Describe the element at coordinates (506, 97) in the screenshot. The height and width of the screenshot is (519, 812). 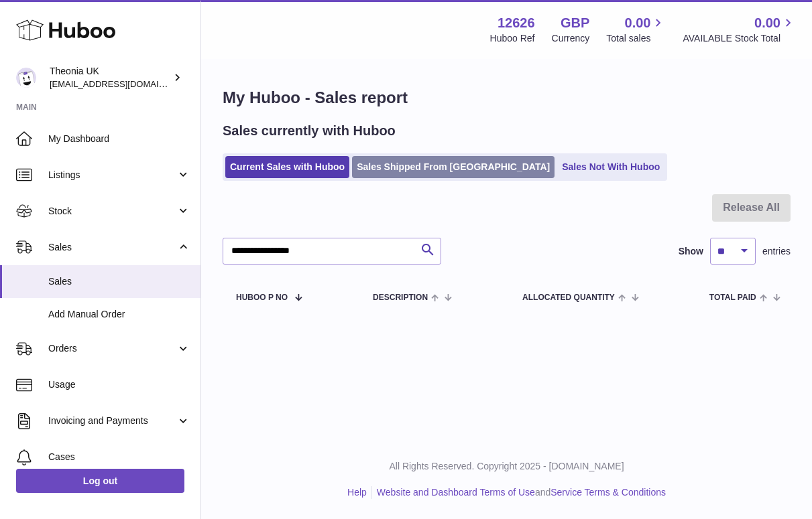
I see `h1: My Huboo - Sales report` at that location.